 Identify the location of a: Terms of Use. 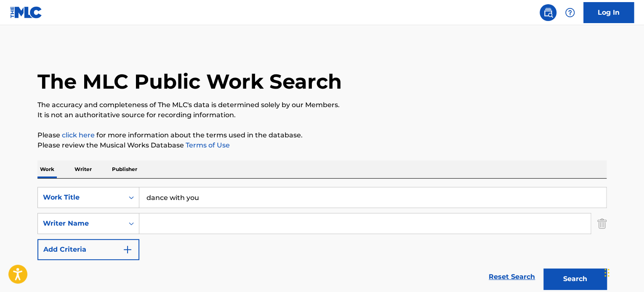
(206, 145).